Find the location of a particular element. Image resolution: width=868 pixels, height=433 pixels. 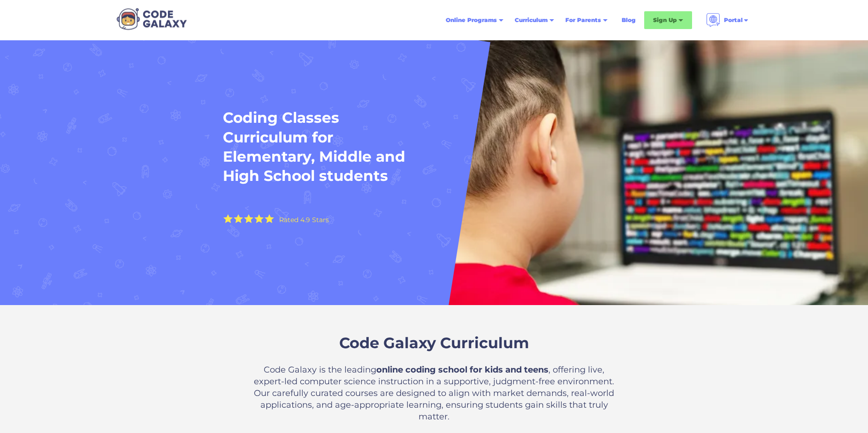

strong: online coding school for kids and teens is located at coordinates (462, 370).